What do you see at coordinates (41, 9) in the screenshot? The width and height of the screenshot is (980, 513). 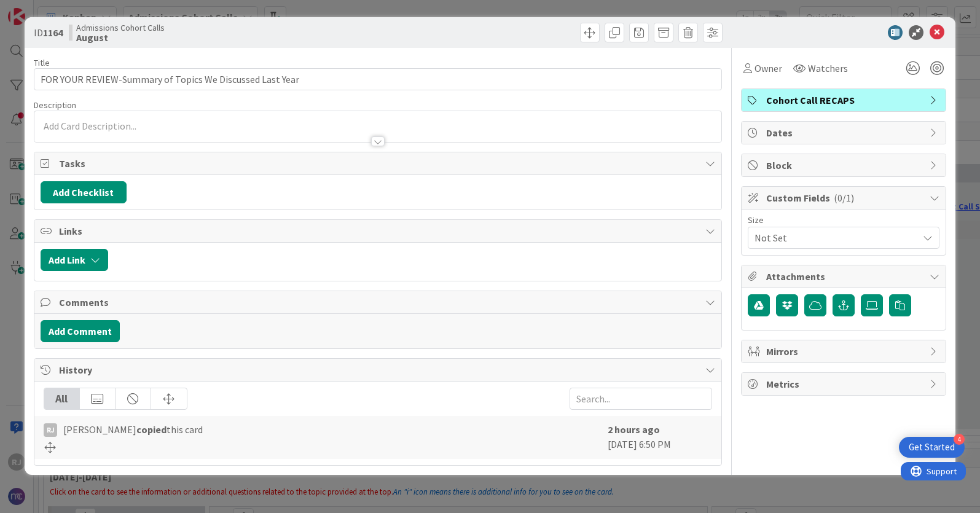 I see `span: Support` at bounding box center [41, 9].